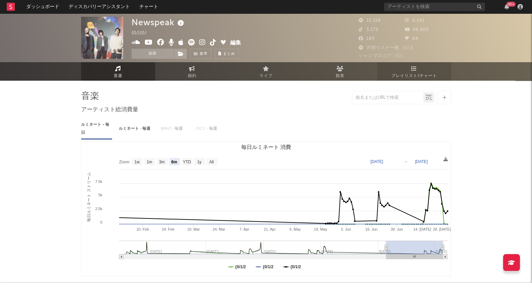 This screenshot has width=532, height=283. I want to click on a: 音楽, so click(118, 71).